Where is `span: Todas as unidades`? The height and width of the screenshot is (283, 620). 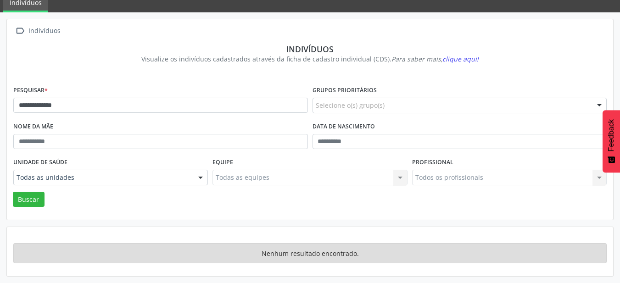
span: Todas as unidades is located at coordinates (103, 178).